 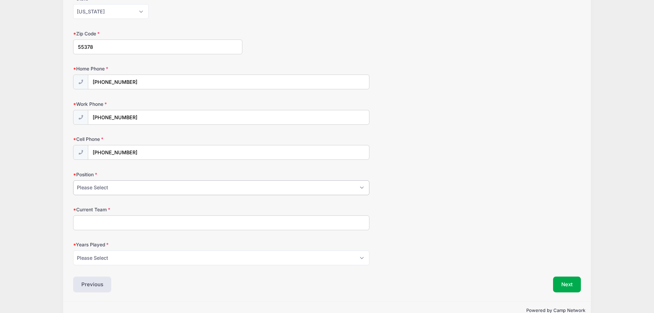 I want to click on label: Zip Code, so click(x=158, y=34).